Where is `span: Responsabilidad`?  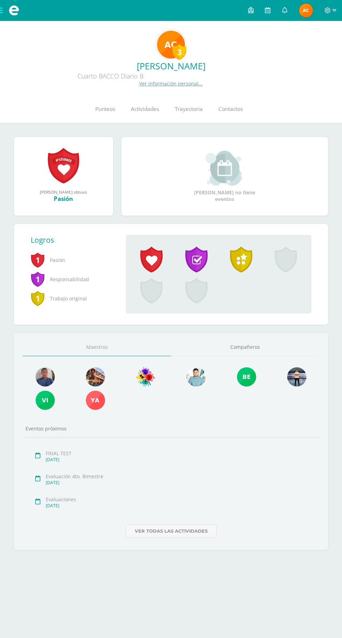
span: Responsabilidad is located at coordinates (73, 279).